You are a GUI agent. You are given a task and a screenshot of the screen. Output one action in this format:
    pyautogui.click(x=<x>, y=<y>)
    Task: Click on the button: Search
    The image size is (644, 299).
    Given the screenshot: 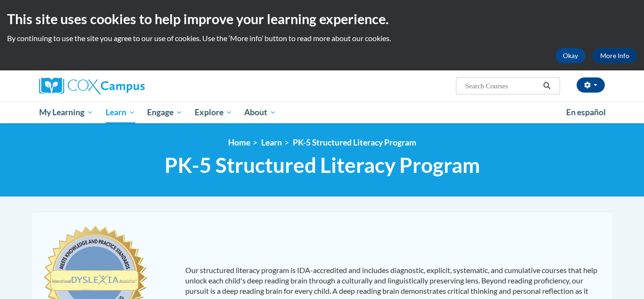 What is the action you would take?
    pyautogui.click(x=547, y=86)
    